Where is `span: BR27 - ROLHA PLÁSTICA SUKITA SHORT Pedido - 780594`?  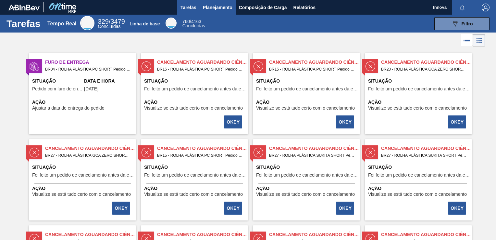 span: BR27 - ROLHA PLÁSTICA SUKITA SHORT Pedido - 780594 is located at coordinates (312, 155).